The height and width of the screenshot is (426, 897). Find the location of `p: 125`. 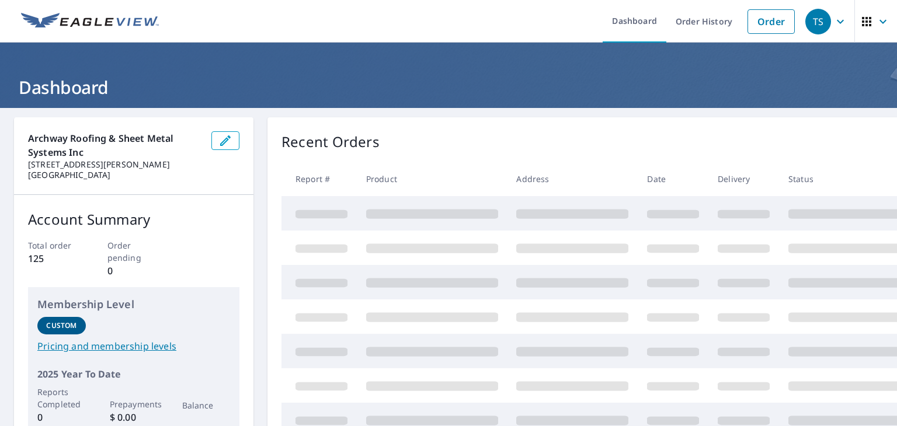

p: 125 is located at coordinates (54, 259).